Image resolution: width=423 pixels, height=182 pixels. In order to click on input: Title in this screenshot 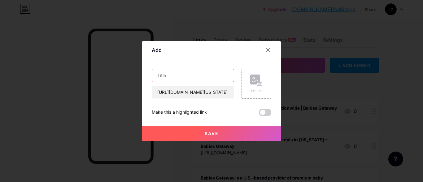, I will do `click(193, 75)`.